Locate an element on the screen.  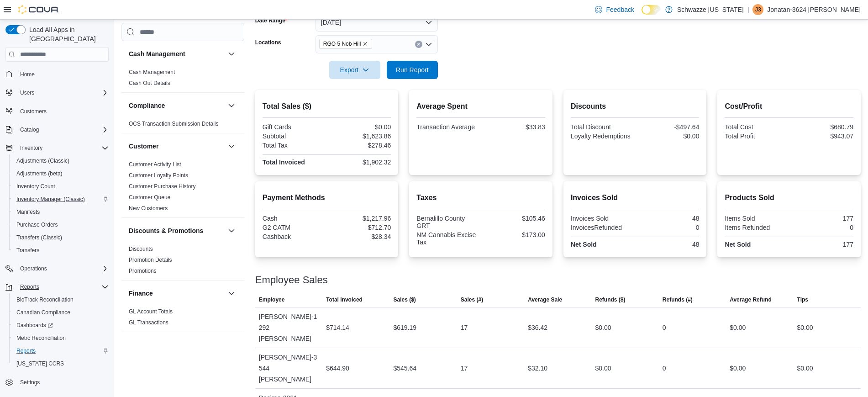
a: Metrc Reconciliation is located at coordinates (41, 338).